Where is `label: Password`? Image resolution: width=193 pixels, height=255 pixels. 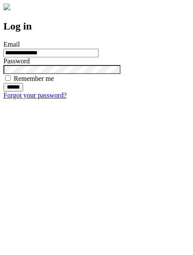
label: Password is located at coordinates (16, 61).